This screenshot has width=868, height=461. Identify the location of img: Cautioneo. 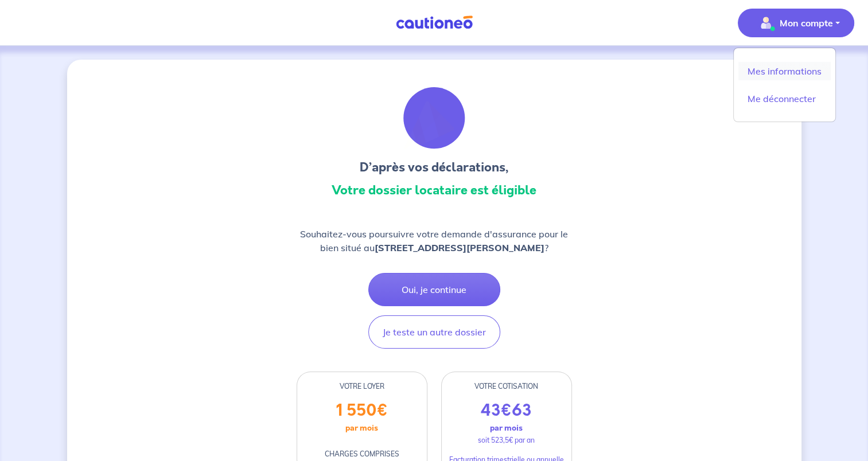
(434, 23).